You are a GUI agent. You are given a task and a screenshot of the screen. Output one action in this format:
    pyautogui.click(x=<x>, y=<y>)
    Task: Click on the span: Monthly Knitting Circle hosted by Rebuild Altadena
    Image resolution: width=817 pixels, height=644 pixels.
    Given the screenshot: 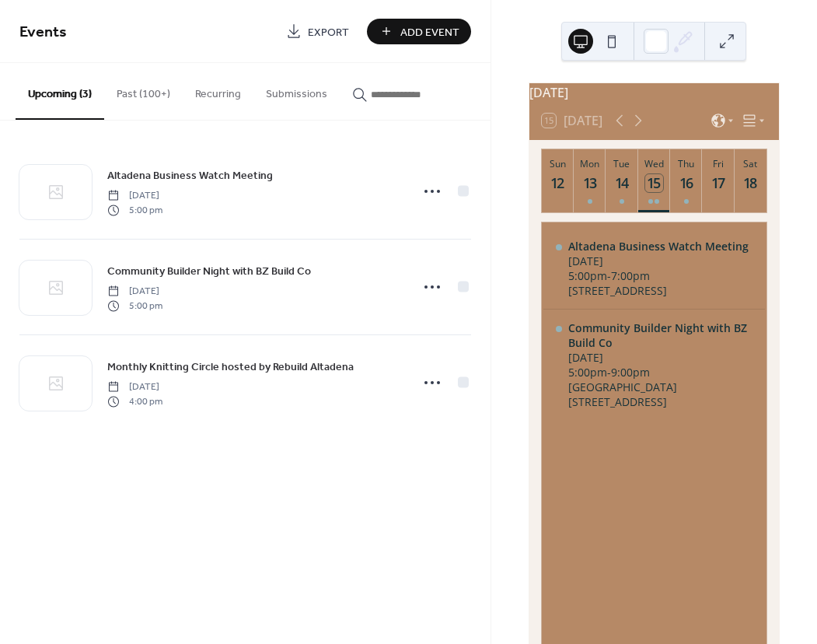 What is the action you would take?
    pyautogui.click(x=231, y=367)
    